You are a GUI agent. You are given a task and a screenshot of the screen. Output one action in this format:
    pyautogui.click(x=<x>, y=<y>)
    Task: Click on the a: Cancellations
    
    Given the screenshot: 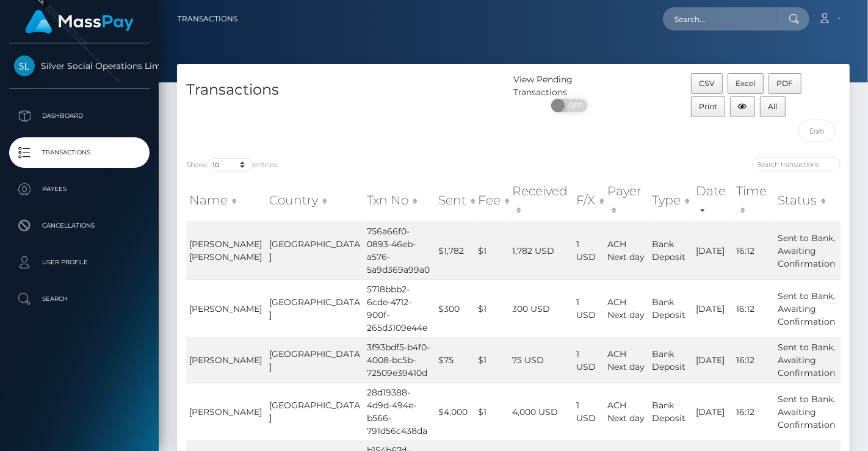 What is the action you would take?
    pyautogui.click(x=79, y=226)
    